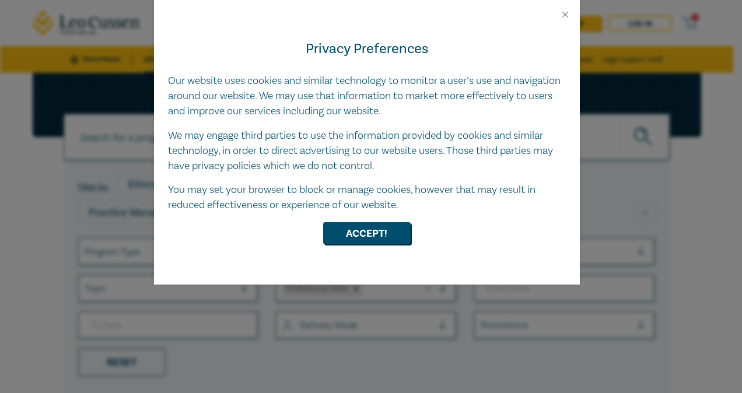  What do you see at coordinates (565, 15) in the screenshot?
I see `button: Close` at bounding box center [565, 15].